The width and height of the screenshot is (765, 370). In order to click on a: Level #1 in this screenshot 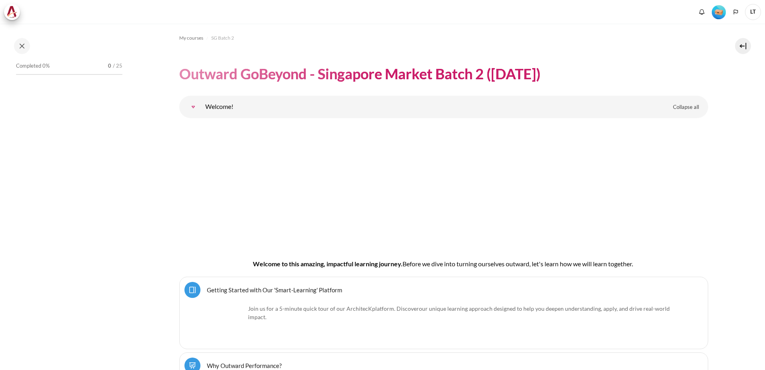, I will do `click(718, 12)`.